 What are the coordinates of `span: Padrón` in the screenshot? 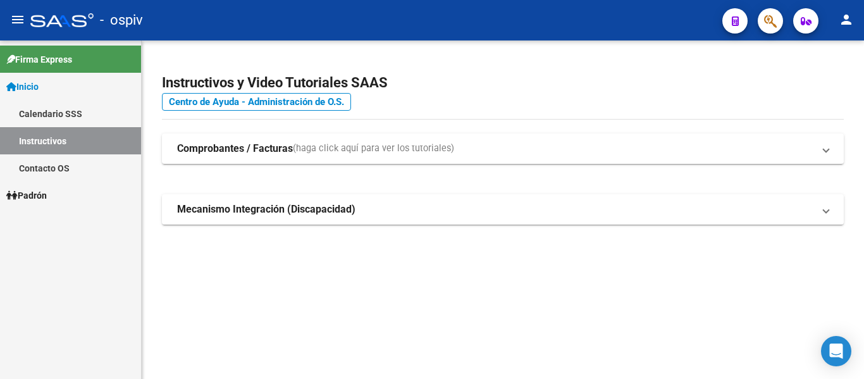 It's located at (27, 195).